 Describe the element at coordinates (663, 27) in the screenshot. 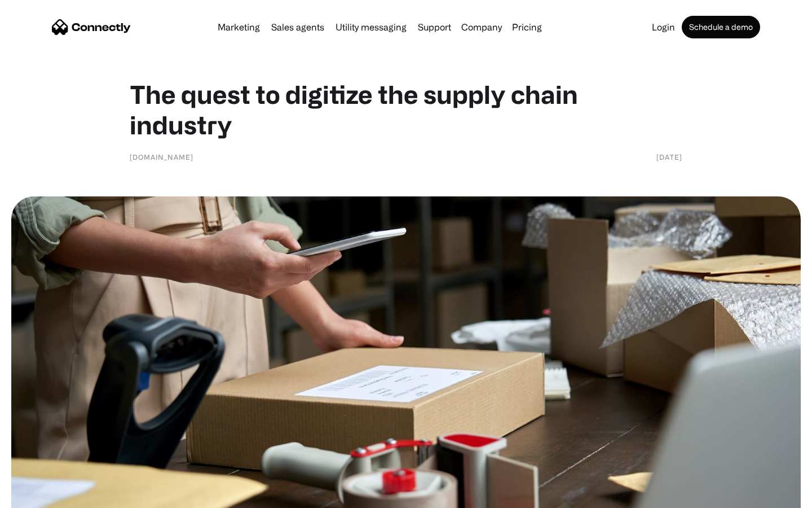

I see `a: Login` at that location.